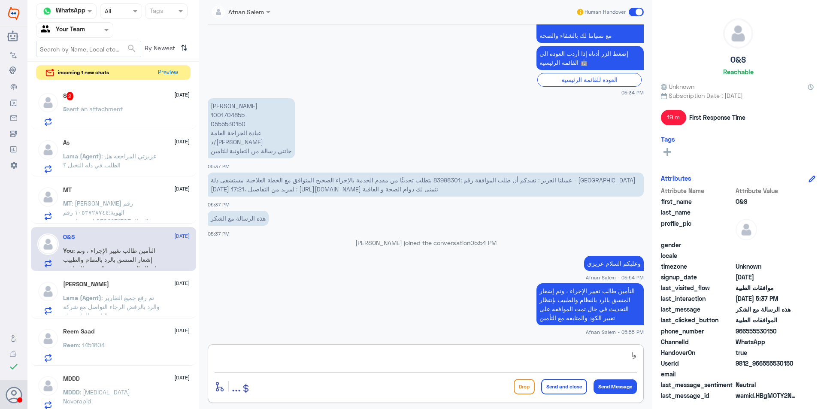 Image resolution: width=824 pixels, height=409 pixels. I want to click on span: ChannelId, so click(698, 342).